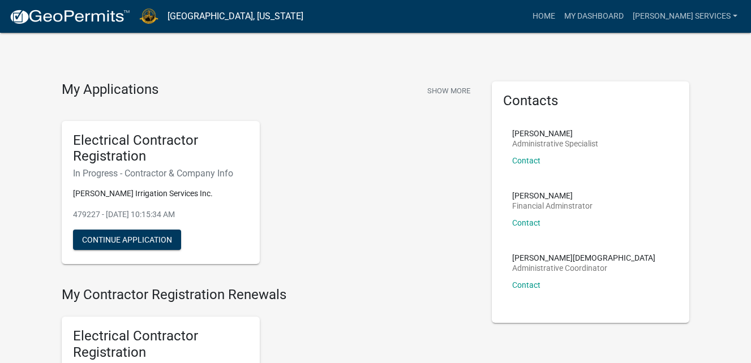 The image size is (751, 363). What do you see at coordinates (268, 295) in the screenshot?
I see `h4: My Contractor Registration Renewals` at bounding box center [268, 295].